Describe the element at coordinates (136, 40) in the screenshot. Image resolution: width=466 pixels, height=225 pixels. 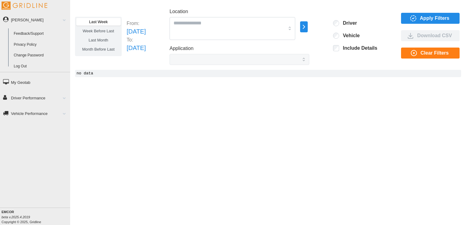
I see `p: To:` at that location.